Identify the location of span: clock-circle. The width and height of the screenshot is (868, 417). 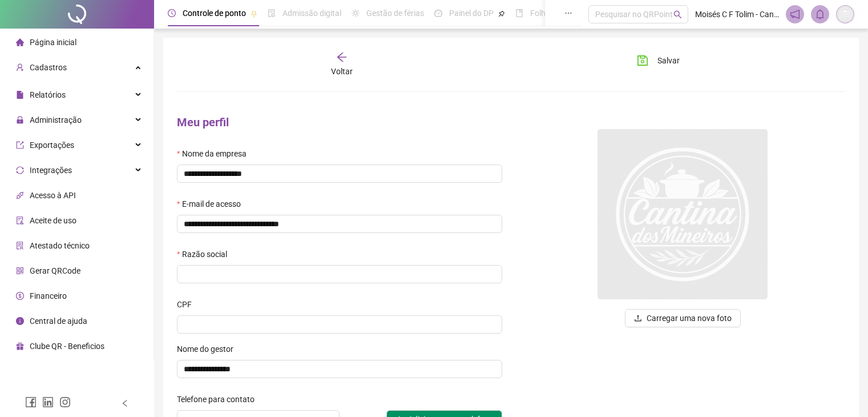
(172, 13).